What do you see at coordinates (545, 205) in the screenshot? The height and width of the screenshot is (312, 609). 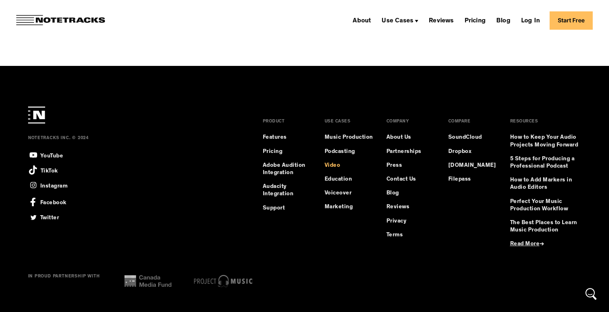 I see `a: Perfect Your Music Production Workflow` at bounding box center [545, 205].